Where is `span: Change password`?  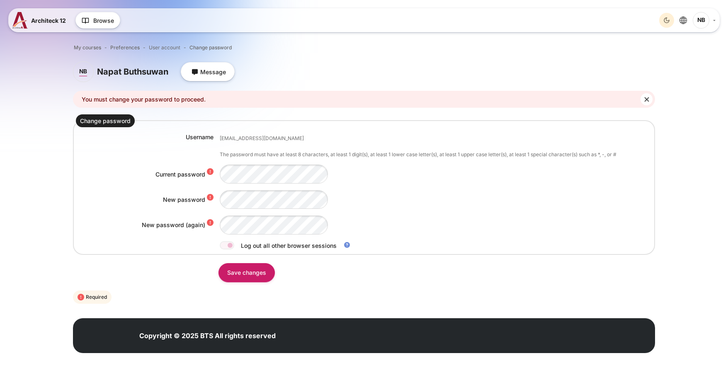 span: Change password is located at coordinates (210, 48).